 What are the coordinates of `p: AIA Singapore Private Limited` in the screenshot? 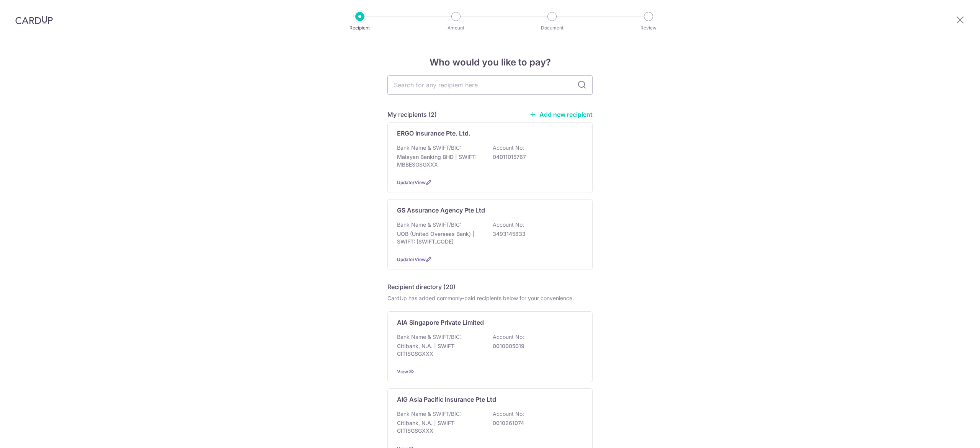 It's located at (440, 322).